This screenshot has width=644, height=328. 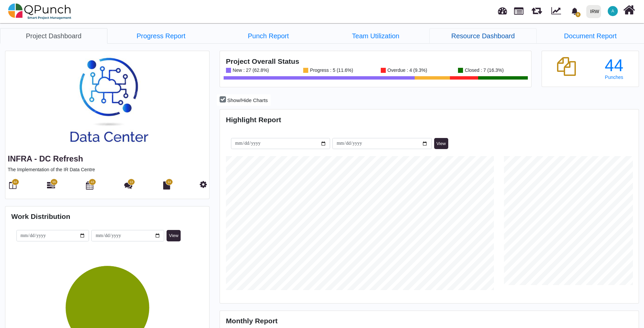 What do you see at coordinates (167, 185) in the screenshot?
I see `i: Document Library` at bounding box center [167, 185].